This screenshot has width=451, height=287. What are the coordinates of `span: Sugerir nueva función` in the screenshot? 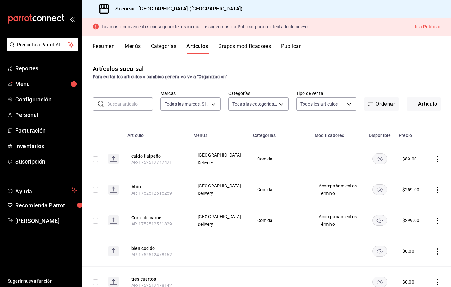 It's located at (42, 281).